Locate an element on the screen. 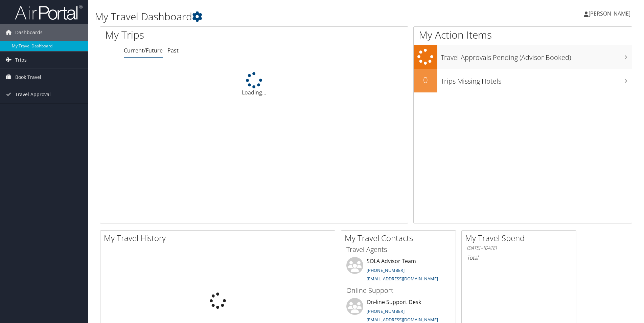  h1: My Travel Dashboard is located at coordinates (275, 17).